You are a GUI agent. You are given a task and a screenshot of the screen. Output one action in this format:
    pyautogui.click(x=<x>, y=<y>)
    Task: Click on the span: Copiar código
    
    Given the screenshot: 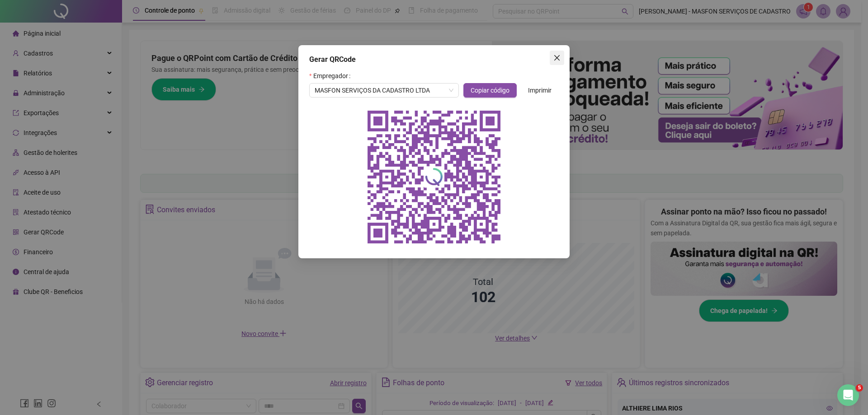 What is the action you would take?
    pyautogui.click(x=490, y=91)
    